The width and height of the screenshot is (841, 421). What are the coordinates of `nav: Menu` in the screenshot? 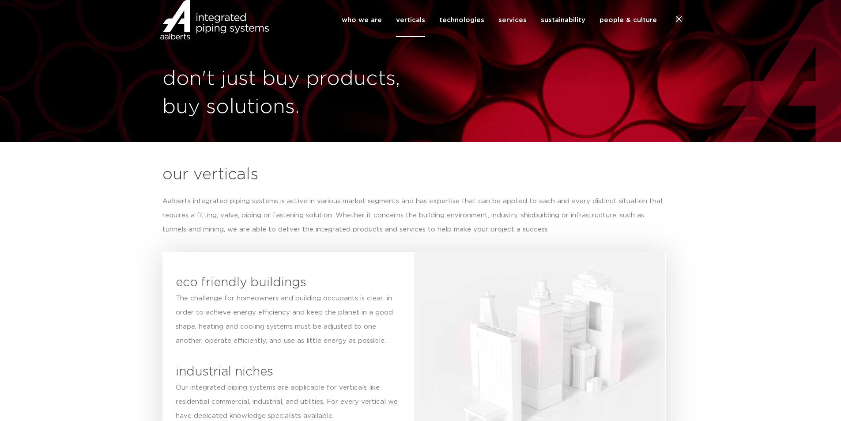 It's located at (499, 20).